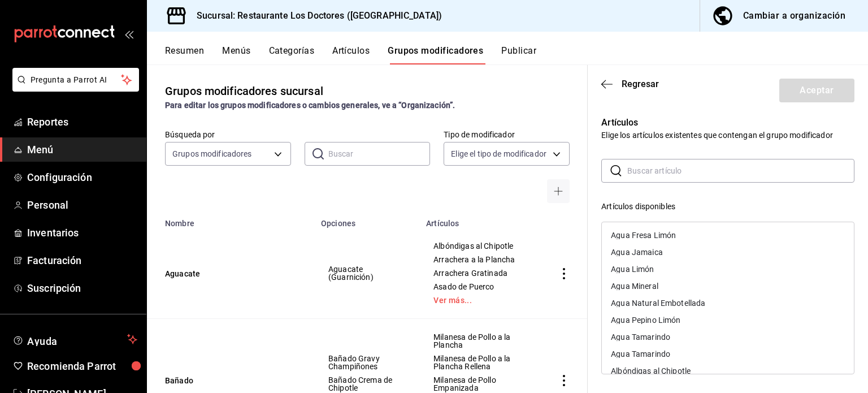 Image resolution: width=868 pixels, height=393 pixels. I want to click on p: Artículos, so click(728, 122).